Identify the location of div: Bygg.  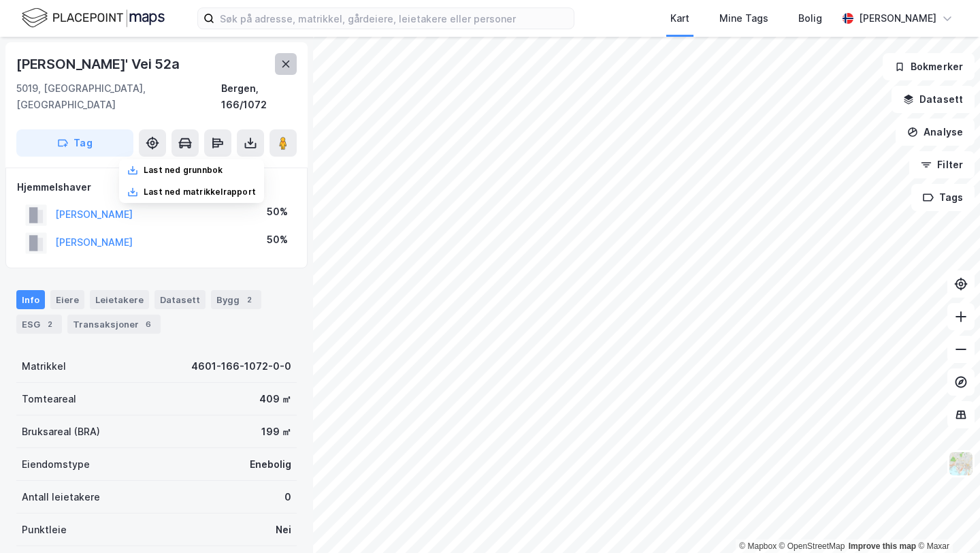
(236, 299).